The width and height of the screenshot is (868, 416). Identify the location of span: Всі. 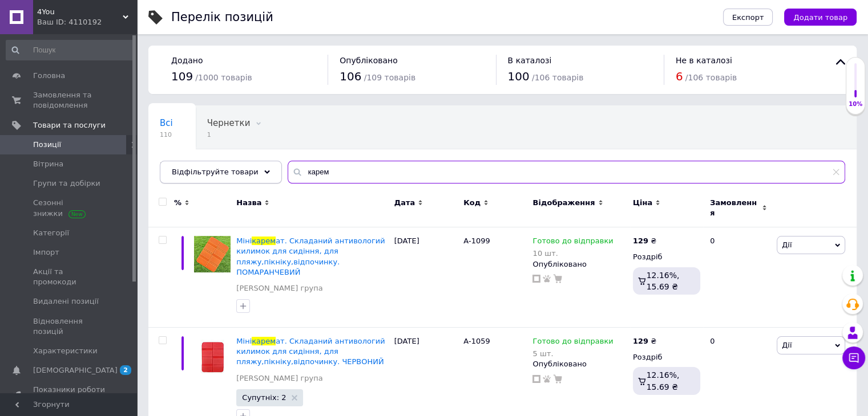
(166, 123).